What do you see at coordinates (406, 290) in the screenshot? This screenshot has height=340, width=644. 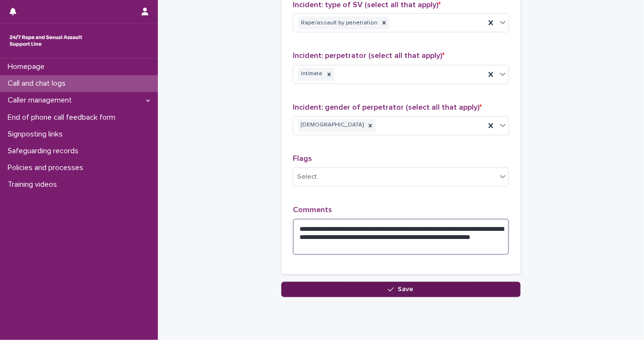 I see `span: Save` at bounding box center [406, 290].